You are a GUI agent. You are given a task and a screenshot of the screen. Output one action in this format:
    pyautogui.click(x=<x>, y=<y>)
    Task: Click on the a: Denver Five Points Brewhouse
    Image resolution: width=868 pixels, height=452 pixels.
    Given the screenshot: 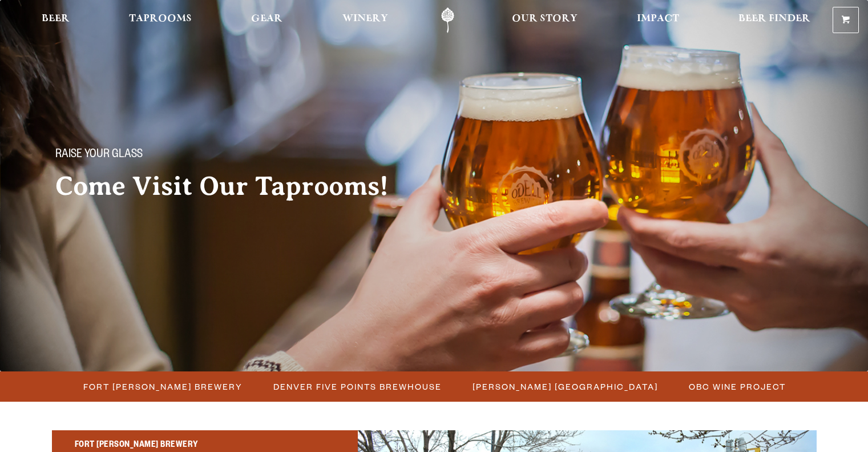 What is the action you would take?
    pyautogui.click(x=357, y=386)
    